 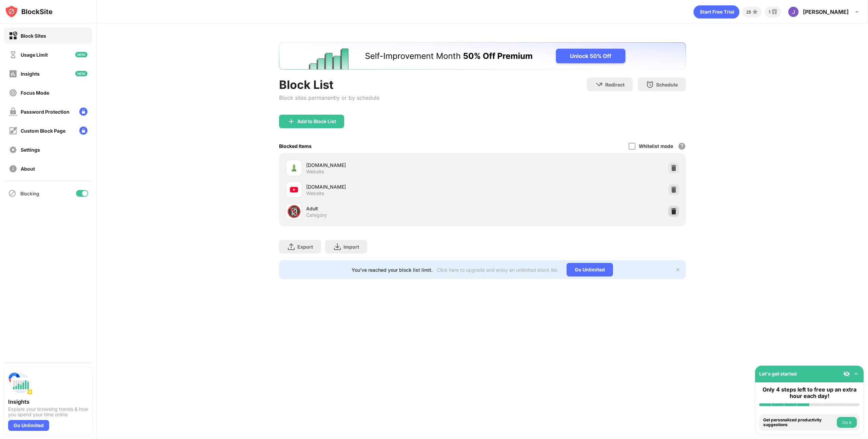 What do you see at coordinates (30, 193) in the screenshot?
I see `div: Blocking` at bounding box center [30, 193].